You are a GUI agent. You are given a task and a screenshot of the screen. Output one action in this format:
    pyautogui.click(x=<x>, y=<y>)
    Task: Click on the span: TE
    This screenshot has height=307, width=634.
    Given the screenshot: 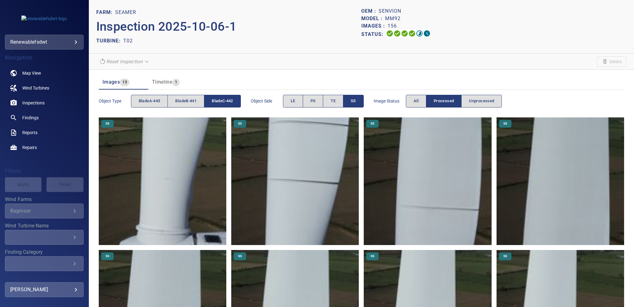 What is the action you would take?
    pyautogui.click(x=333, y=101)
    